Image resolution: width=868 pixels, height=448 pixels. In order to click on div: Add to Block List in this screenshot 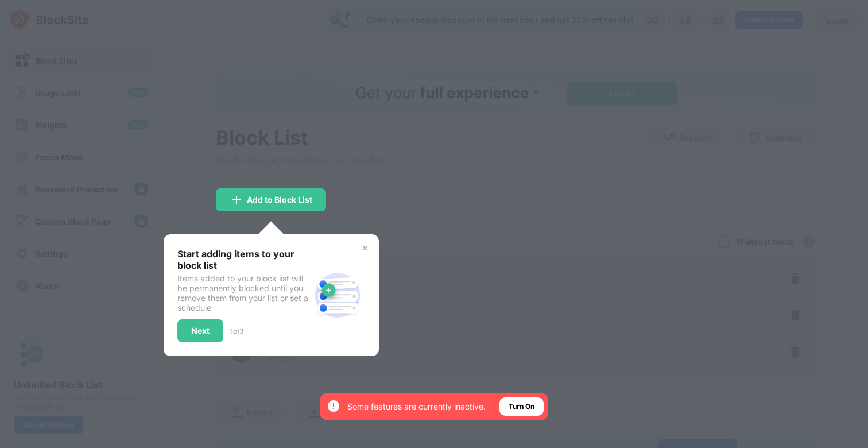, I will do `click(280, 200)`.